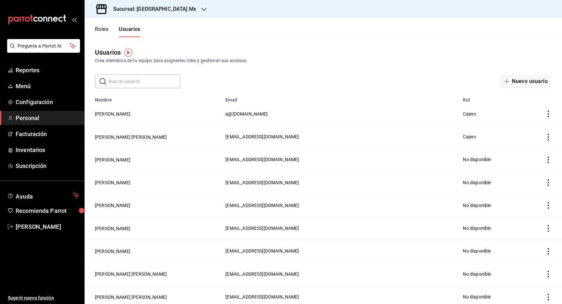 This screenshot has width=562, height=304. What do you see at coordinates (108, 52) in the screenshot?
I see `div: Usuarios` at bounding box center [108, 52].